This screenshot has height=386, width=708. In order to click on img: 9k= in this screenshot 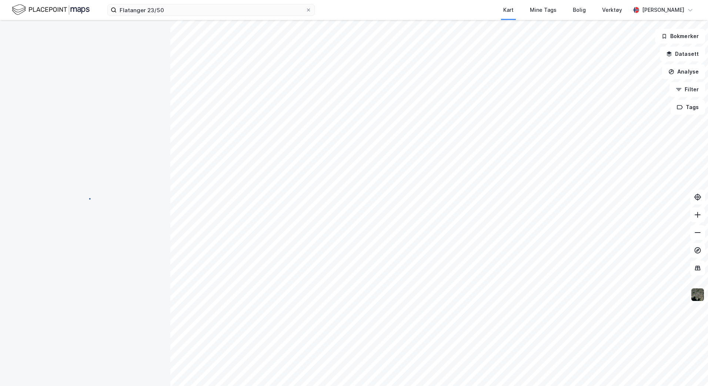, I will do `click(697, 295)`.